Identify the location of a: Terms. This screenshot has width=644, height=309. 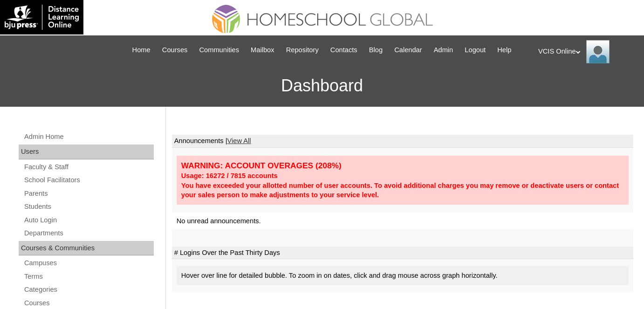
(88, 276).